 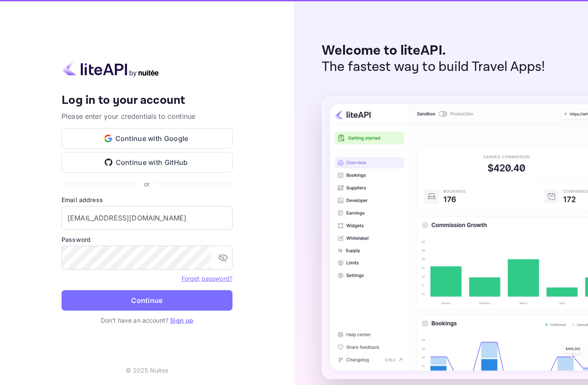 What do you see at coordinates (147, 139) in the screenshot?
I see `button: Continue with Google` at bounding box center [147, 139].